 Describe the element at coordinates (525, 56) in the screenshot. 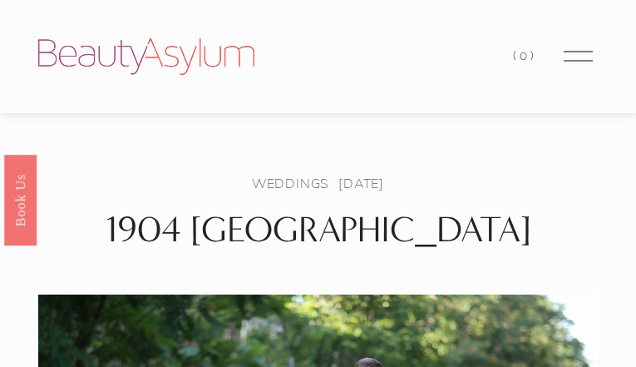

I see `a: 0 items in cart` at that location.